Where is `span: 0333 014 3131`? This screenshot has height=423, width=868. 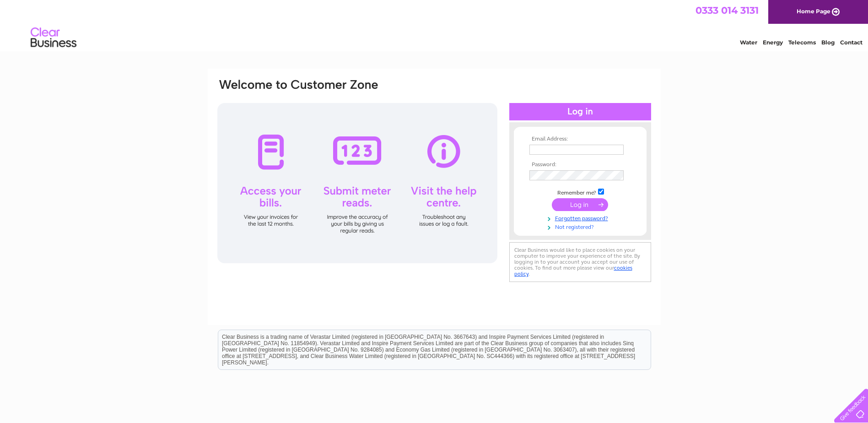 span: 0333 014 3131 is located at coordinates (727, 10).